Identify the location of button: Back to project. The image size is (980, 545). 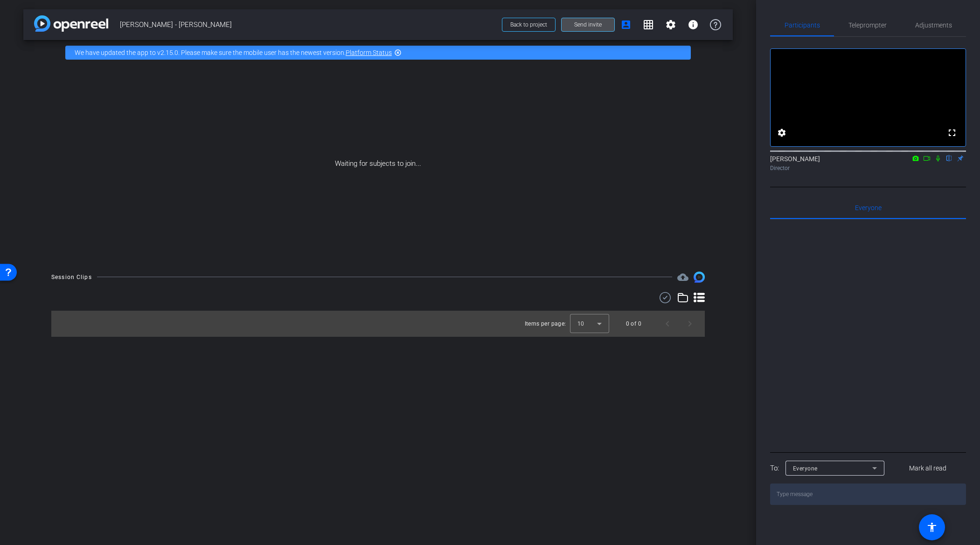
(529, 25).